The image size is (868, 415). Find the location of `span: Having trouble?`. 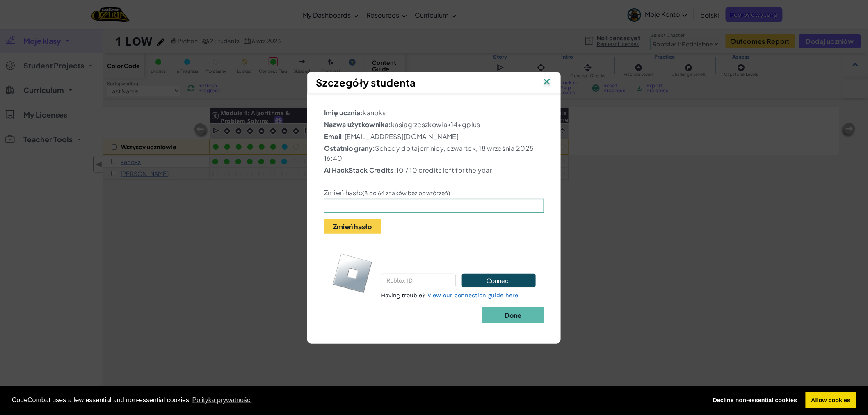

span: Having trouble? is located at coordinates (403, 295).